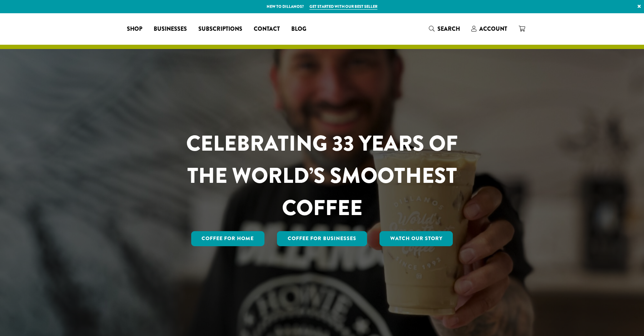  I want to click on a: Shop, so click(134, 29).